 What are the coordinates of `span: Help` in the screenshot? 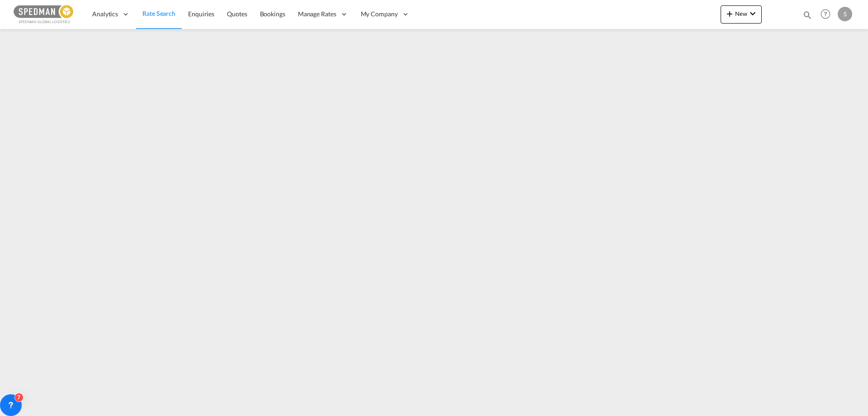 It's located at (825, 14).